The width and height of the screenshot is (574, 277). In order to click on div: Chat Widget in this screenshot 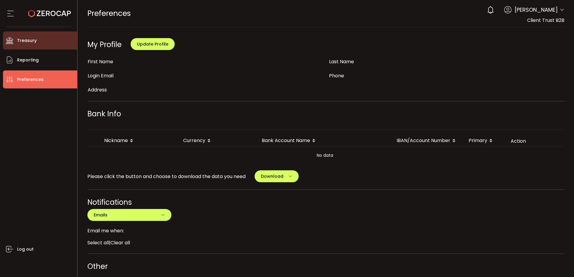, I will do `click(559, 263)`.